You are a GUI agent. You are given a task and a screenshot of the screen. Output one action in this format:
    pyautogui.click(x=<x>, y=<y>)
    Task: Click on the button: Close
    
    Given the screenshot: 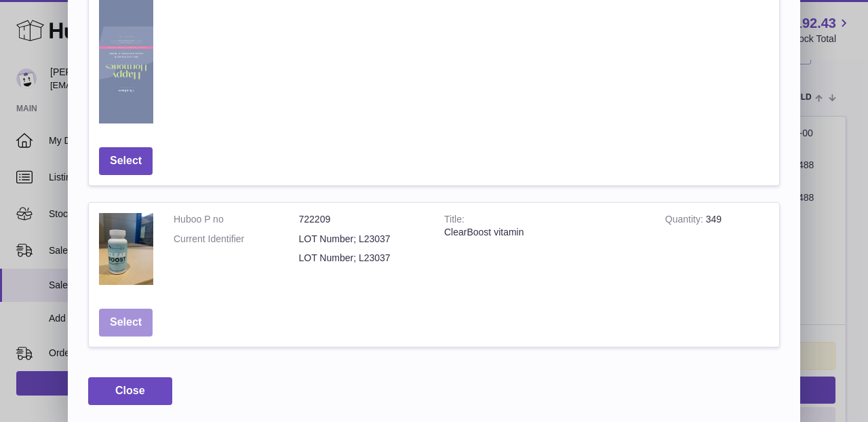 What is the action you would take?
    pyautogui.click(x=130, y=391)
    